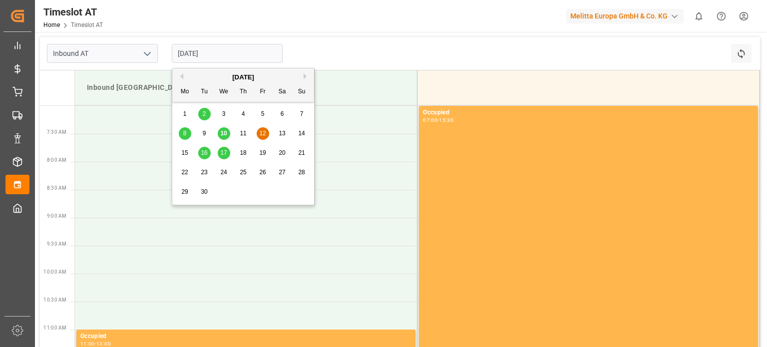 The height and width of the screenshot is (347, 767). Describe the element at coordinates (224, 133) in the screenshot. I see `div: Choose Wednesday, September 10th, 2025` at that location.